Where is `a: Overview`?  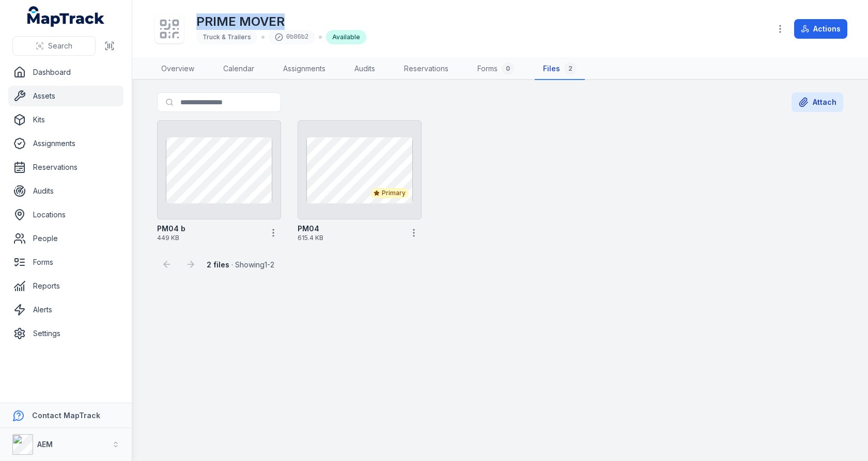 a: Overview is located at coordinates (178, 69).